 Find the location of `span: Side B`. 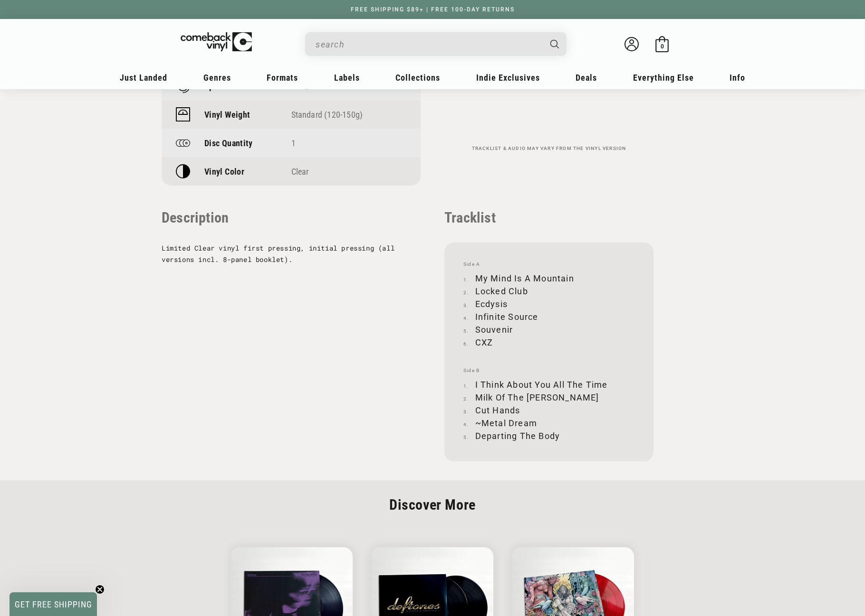

span: Side B is located at coordinates (549, 371).